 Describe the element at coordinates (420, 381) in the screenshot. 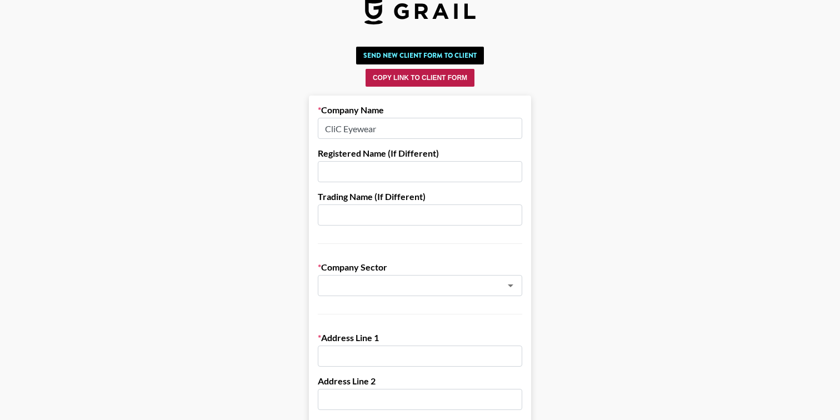

I see `label: Address Line 2` at that location.